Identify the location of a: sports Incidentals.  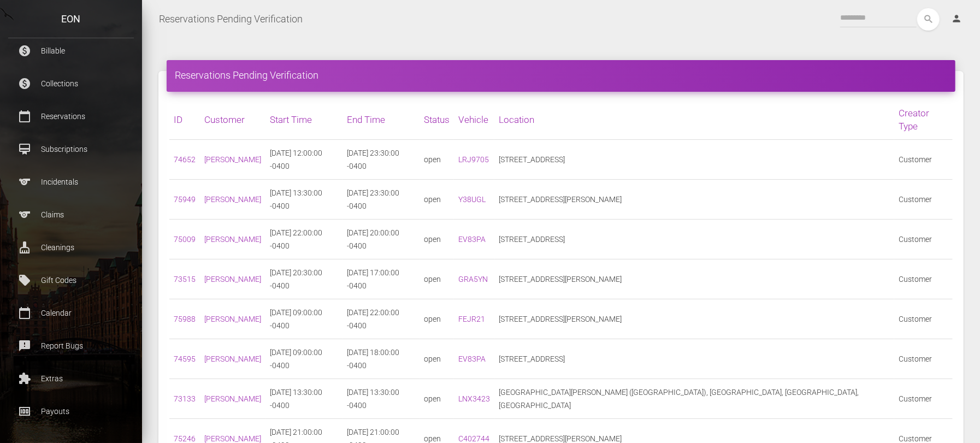
(71, 182).